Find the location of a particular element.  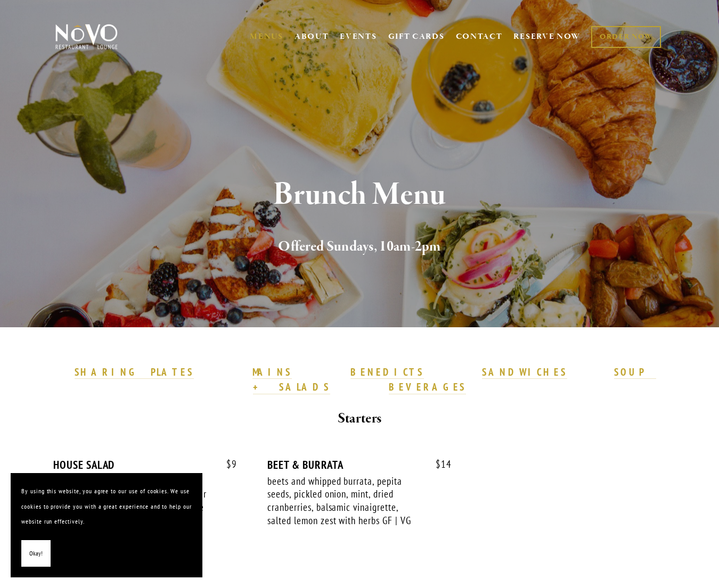

strong: BENEDICTS is located at coordinates (387, 372).